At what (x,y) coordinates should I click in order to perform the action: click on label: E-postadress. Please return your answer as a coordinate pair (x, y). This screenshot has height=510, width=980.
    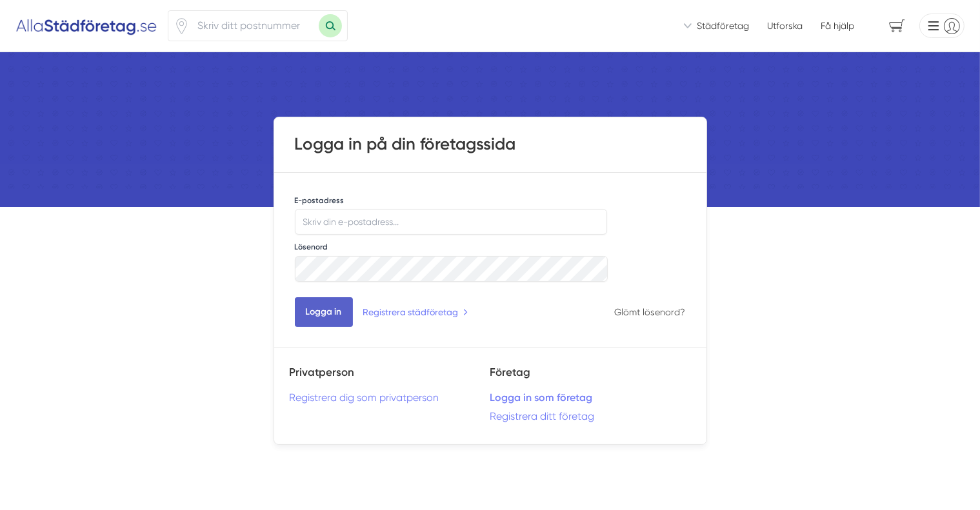
    Looking at the image, I should click on (319, 201).